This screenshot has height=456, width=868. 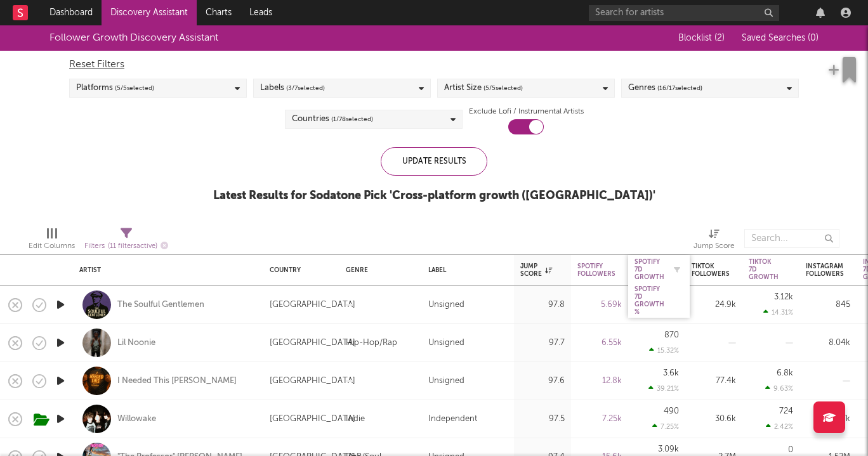 What do you see at coordinates (292, 88) in the screenshot?
I see `div: Labels` at bounding box center [292, 88].